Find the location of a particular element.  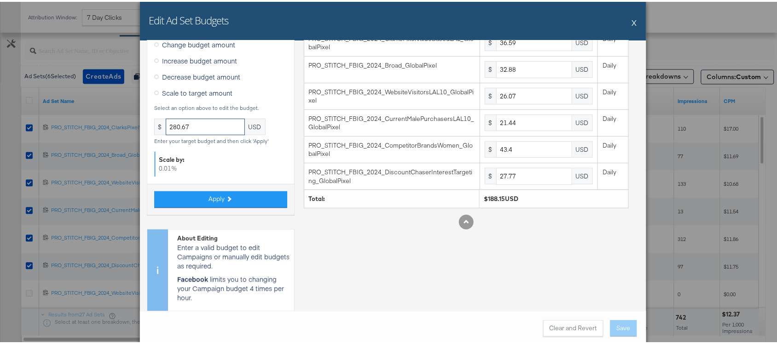

div: $188.15USD is located at coordinates (554, 197).